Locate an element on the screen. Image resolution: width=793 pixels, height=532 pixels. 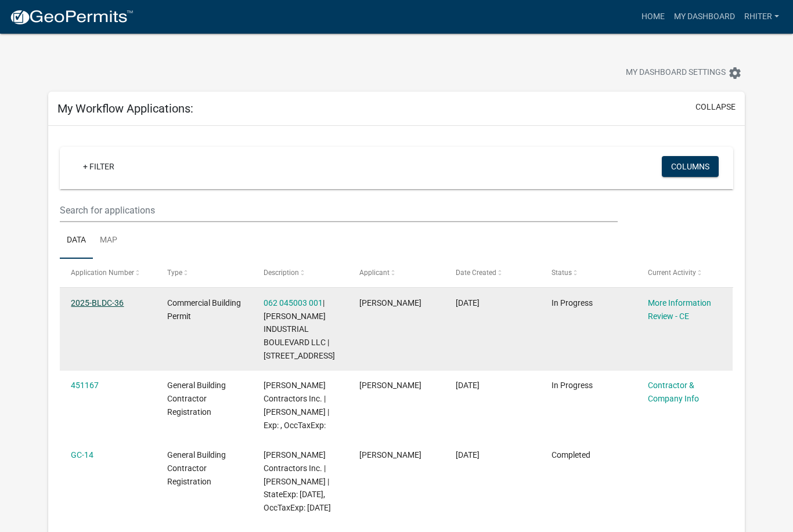
span: Date Created is located at coordinates (476, 273).